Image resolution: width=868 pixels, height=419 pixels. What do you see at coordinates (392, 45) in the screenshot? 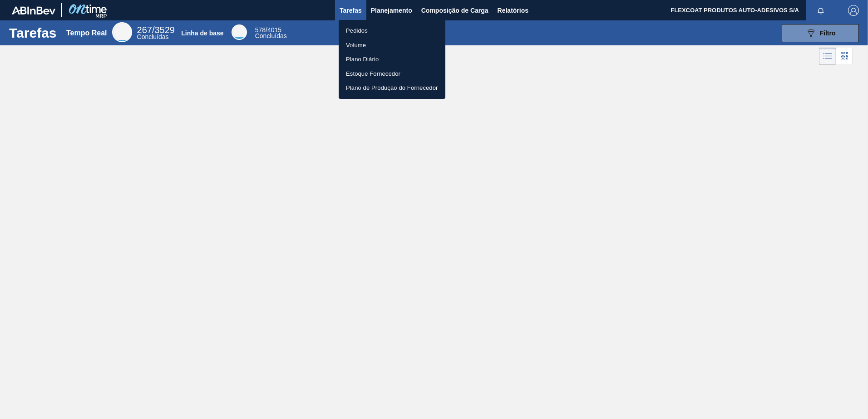
I see `a: Volume` at bounding box center [392, 45].